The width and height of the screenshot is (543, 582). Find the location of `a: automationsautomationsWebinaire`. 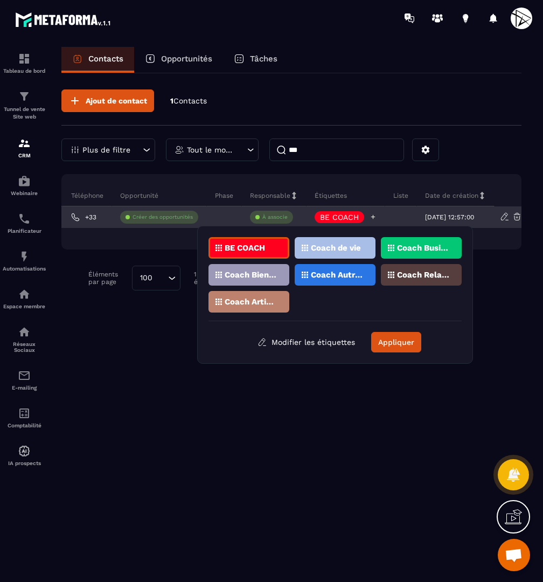

a: automationsautomationsWebinaire is located at coordinates (24, 185).